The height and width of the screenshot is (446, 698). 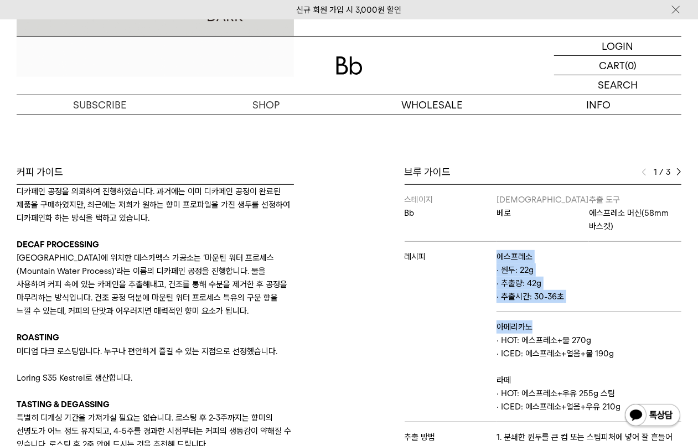 I want to click on p: · ICED: 에스프레소+얼음+물 190g, so click(x=589, y=354).